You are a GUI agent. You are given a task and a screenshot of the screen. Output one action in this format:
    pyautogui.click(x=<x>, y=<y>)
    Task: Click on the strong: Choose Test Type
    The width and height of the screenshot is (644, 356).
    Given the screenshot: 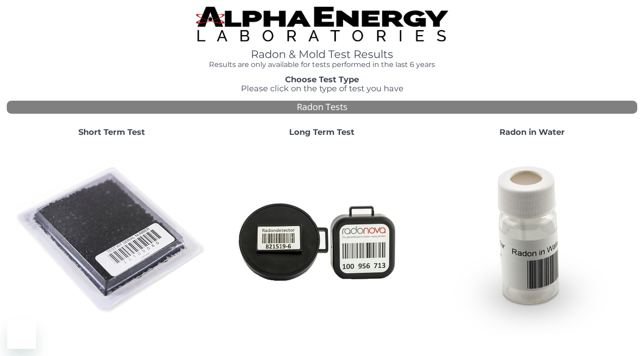 What is the action you would take?
    pyautogui.click(x=322, y=79)
    